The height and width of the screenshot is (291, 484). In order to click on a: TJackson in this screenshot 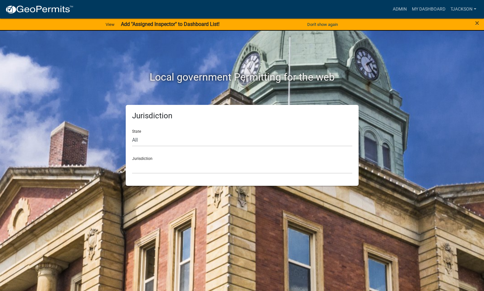, I will do `click(464, 9)`.